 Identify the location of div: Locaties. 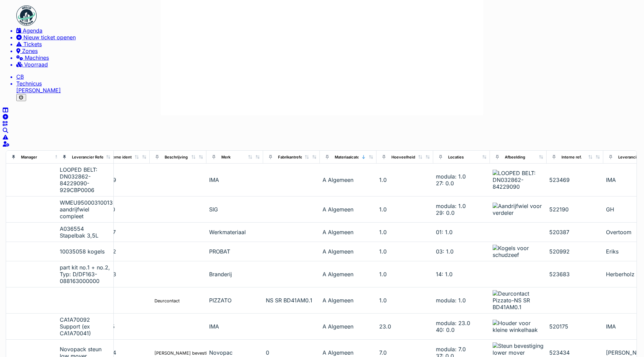
(456, 157).